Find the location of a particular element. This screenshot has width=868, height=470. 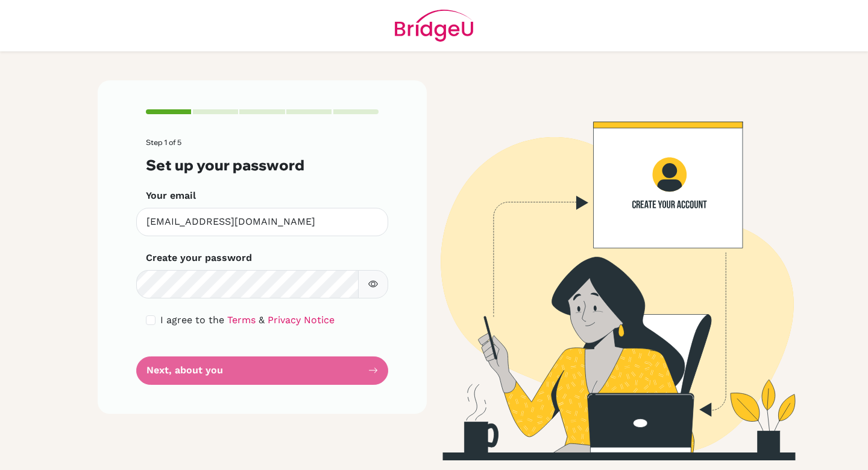

input: Insert your email* is located at coordinates (262, 222).